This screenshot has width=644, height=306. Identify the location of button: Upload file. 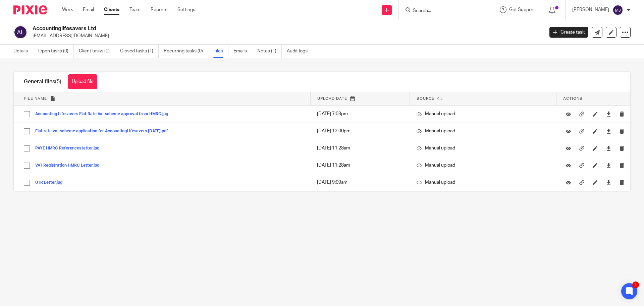
(83, 81).